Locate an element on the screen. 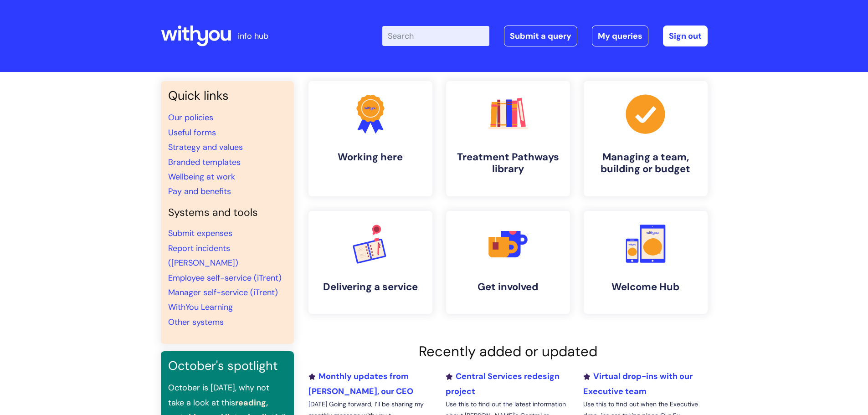 This screenshot has height=415, width=868. a: Working here is located at coordinates (371, 138).